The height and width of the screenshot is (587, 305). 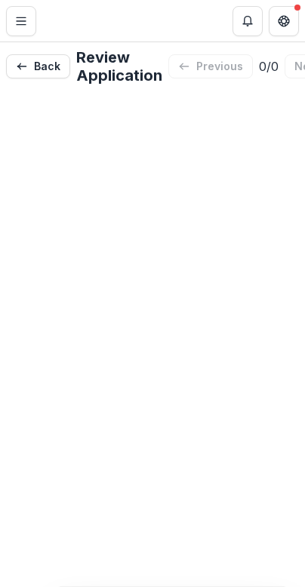 I want to click on h2: Review Application, so click(x=119, y=66).